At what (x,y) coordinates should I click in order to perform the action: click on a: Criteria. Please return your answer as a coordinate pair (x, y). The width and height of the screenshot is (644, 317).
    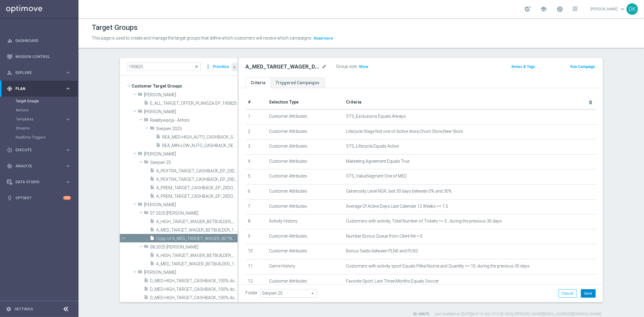
    Looking at the image, I should click on (258, 83).